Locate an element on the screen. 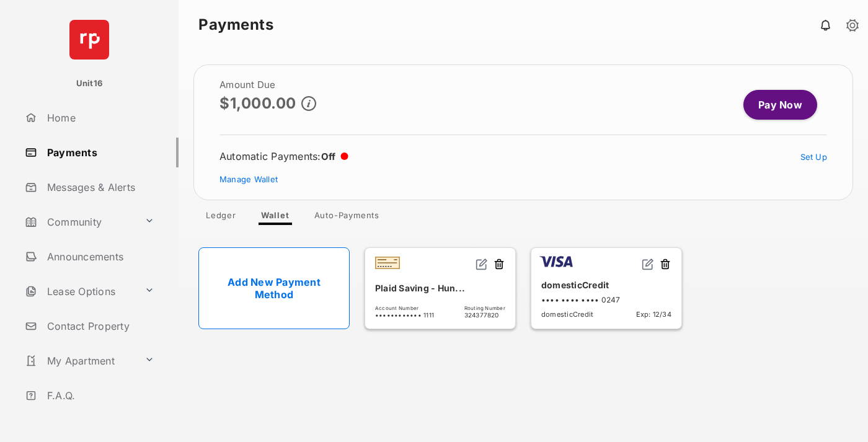  p: $1,000.00 is located at coordinates (258, 103).